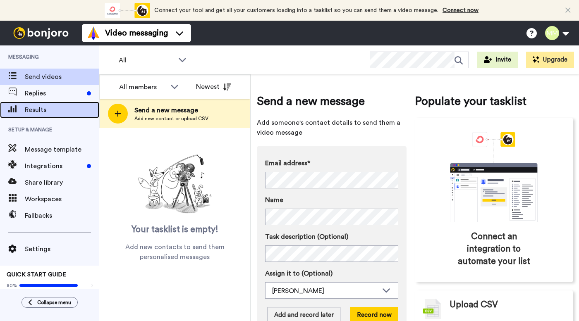 The image size is (579, 321). Describe the element at coordinates (213, 87) in the screenshot. I see `button: Newest` at that location.